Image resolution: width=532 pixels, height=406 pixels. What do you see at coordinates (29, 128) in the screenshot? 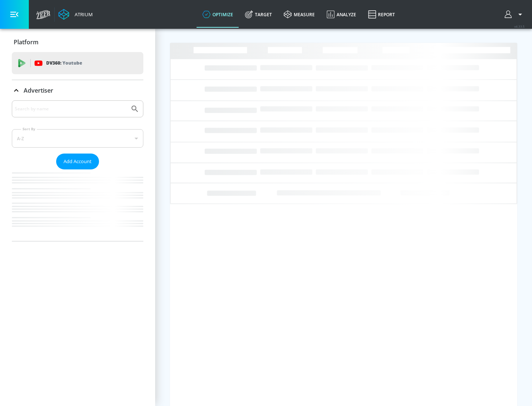
I see `label: Sort By` at bounding box center [29, 128].